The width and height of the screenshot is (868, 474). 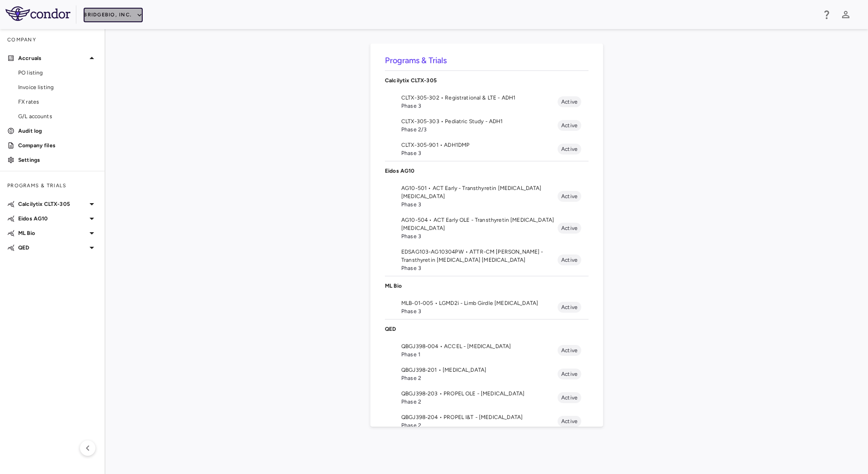 I want to click on span: FX rates, so click(x=58, y=102).